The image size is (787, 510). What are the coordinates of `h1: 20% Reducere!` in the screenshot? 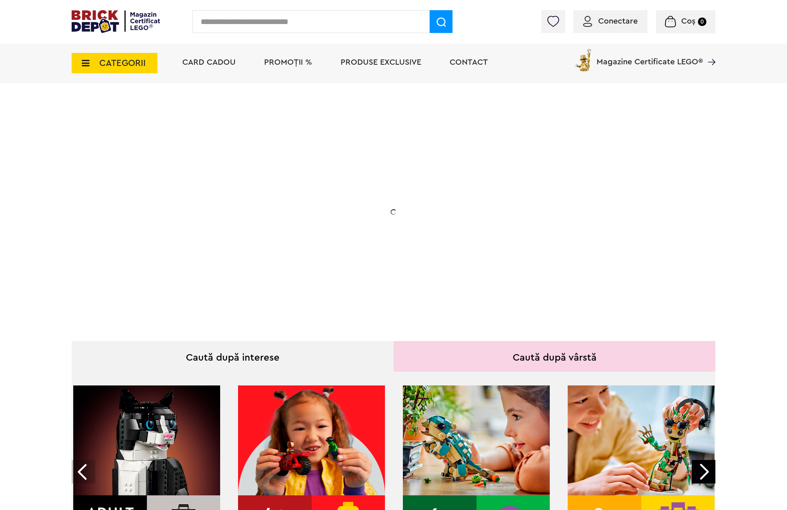 It's located at (211, 179).